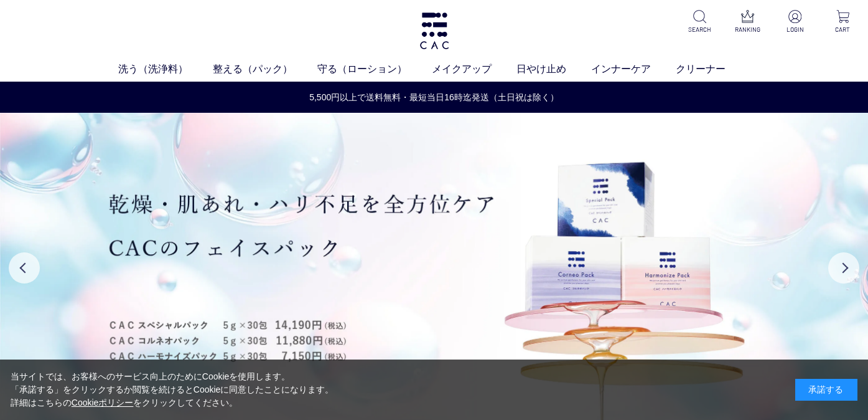 This screenshot has height=420, width=868. What do you see at coordinates (747, 22) in the screenshot?
I see `a: RANKING` at bounding box center [747, 22].